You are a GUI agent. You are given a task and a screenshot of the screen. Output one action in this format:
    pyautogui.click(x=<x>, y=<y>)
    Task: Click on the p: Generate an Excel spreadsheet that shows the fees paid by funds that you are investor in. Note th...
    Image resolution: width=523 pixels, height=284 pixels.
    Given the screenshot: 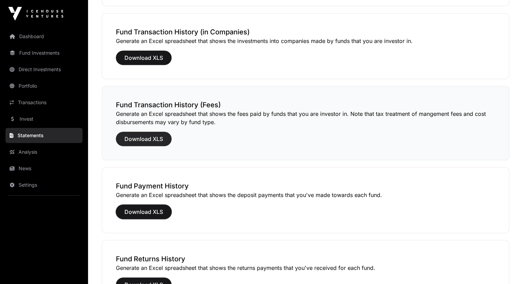 What is the action you would take?
    pyautogui.click(x=305, y=118)
    